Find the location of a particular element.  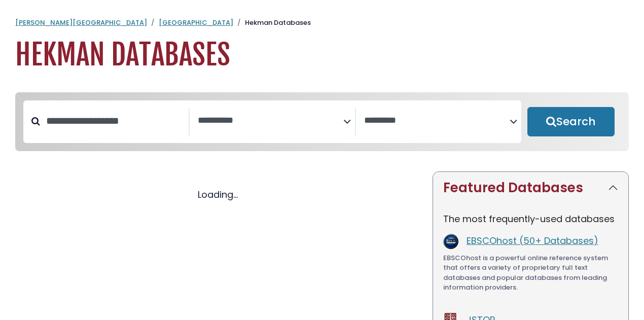

input: Search database by title or keyword is located at coordinates (114, 121).